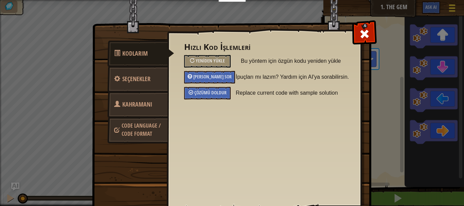 The height and width of the screenshot is (206, 464). I want to click on h3: Hızlı Kod İşlemleri, so click(264, 47).